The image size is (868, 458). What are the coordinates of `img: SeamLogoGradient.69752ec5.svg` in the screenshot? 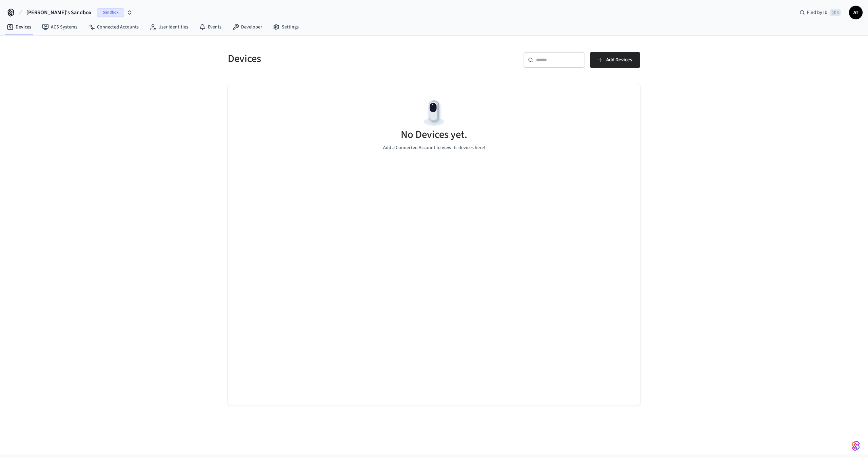 It's located at (856, 446).